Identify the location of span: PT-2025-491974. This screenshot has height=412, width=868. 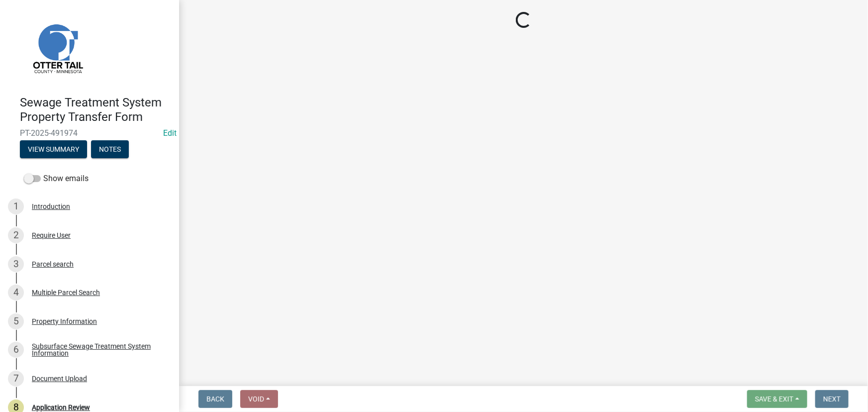
(89, 133).